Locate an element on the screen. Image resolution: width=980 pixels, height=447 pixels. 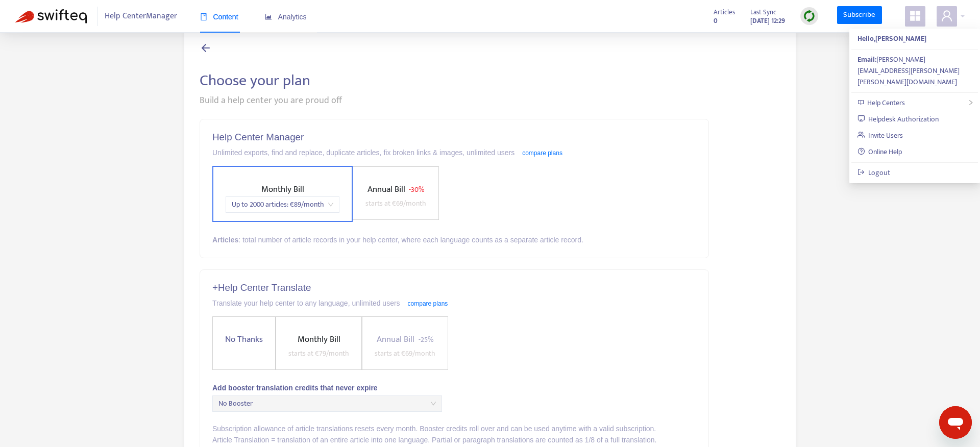
span: area-chart is located at coordinates (268, 17).